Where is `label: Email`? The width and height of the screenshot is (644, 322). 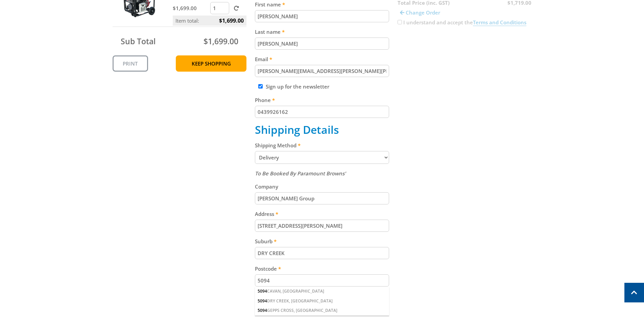
label: Email is located at coordinates (322, 59).